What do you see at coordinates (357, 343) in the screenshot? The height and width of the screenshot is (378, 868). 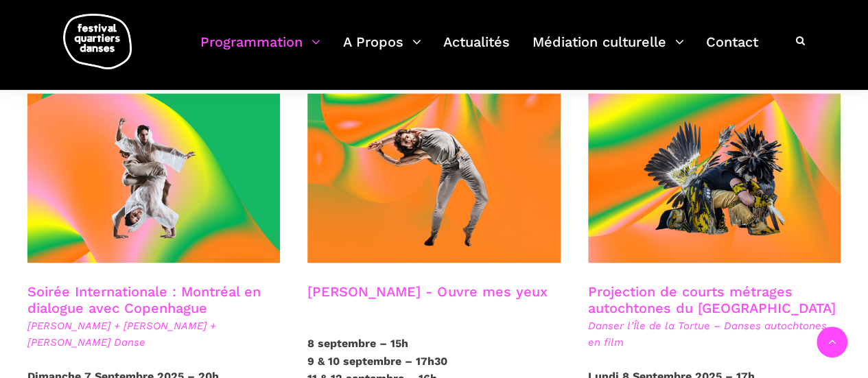 I see `strong: 8 septembre – 15h` at bounding box center [357, 343].